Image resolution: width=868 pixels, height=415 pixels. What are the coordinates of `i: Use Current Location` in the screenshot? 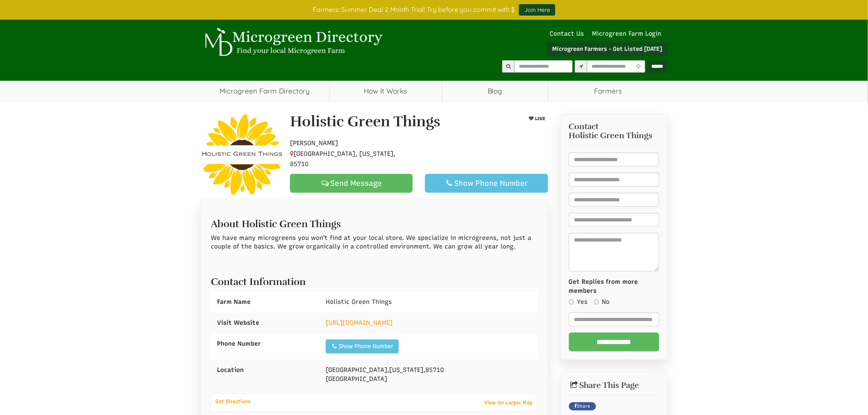 It's located at (638, 66).